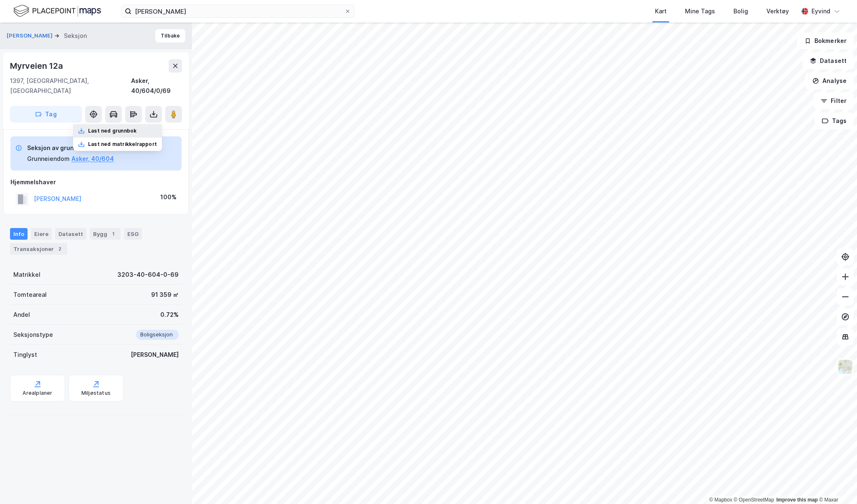 The image size is (857, 504). Describe the element at coordinates (59, 248) in the screenshot. I see `div: 2` at that location.